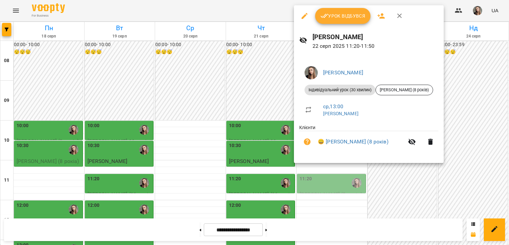  I want to click on button: Урок відбувся, so click(343, 16).